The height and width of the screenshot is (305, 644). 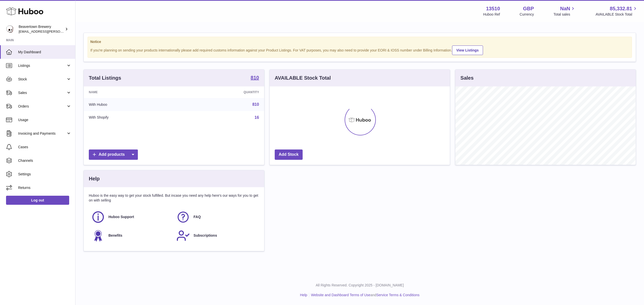 I want to click on a: Benefits, so click(x=131, y=236).